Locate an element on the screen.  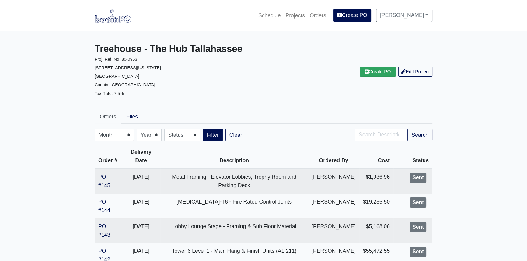
td: Lobby Lounge Stage - Framing & Sub Floor Material is located at coordinates (234, 231).